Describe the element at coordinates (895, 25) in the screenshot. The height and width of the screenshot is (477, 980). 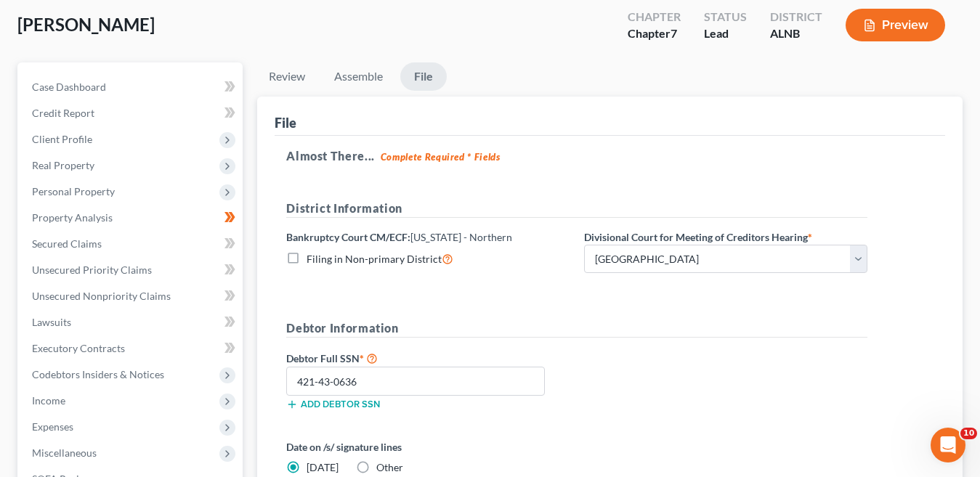
I see `button: Preview` at that location.